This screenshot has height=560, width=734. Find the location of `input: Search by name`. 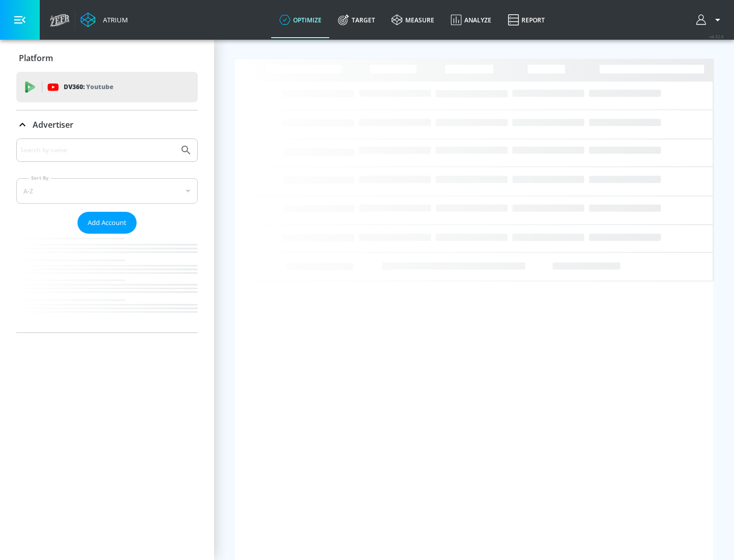

input: Search by name is located at coordinates (98, 150).